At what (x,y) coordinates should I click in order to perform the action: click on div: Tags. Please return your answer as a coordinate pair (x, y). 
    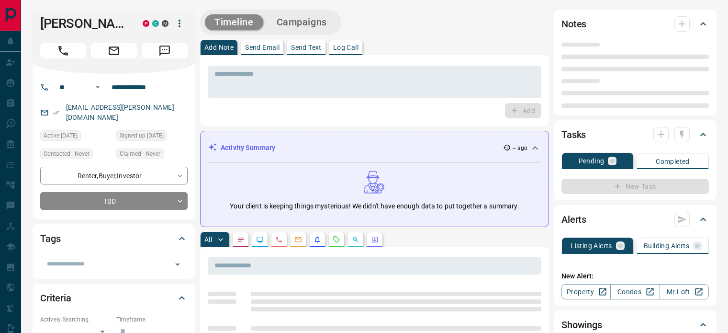
    Looking at the image, I should click on (114, 238).